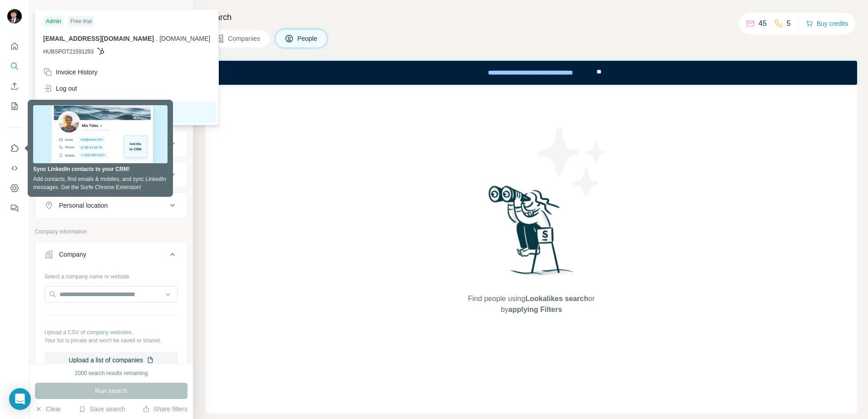 This screenshot has height=419, width=868. What do you see at coordinates (111, 360) in the screenshot?
I see `button: Upload a list of companies` at bounding box center [111, 360].